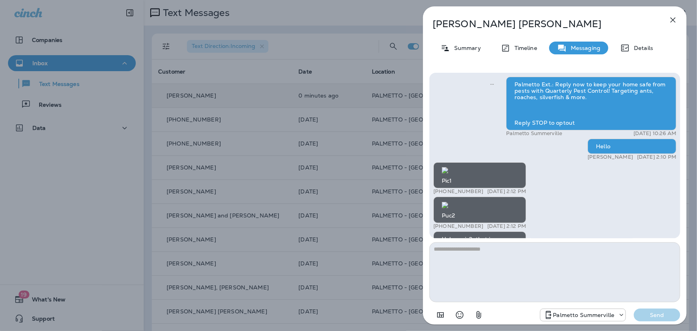  What do you see at coordinates (641, 48) in the screenshot?
I see `p: Details` at bounding box center [641, 48].